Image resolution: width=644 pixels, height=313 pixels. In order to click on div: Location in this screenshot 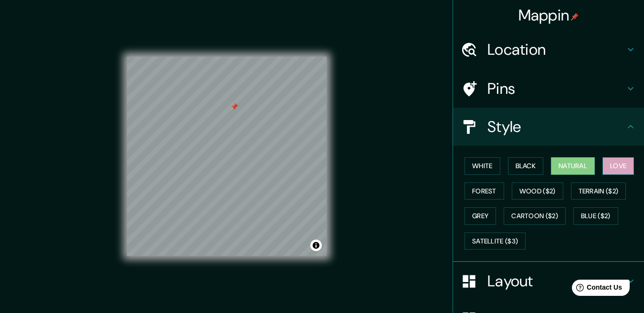, I will do `click(548, 50)`.